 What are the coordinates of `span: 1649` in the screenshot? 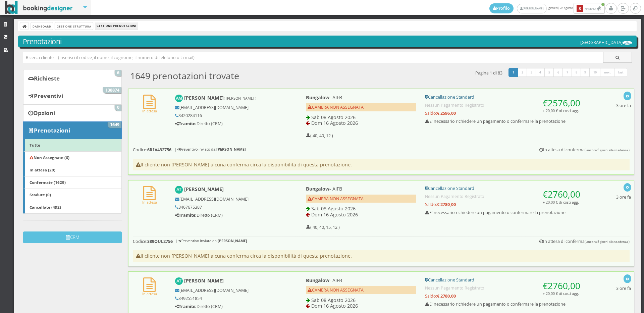 It's located at (114, 125).